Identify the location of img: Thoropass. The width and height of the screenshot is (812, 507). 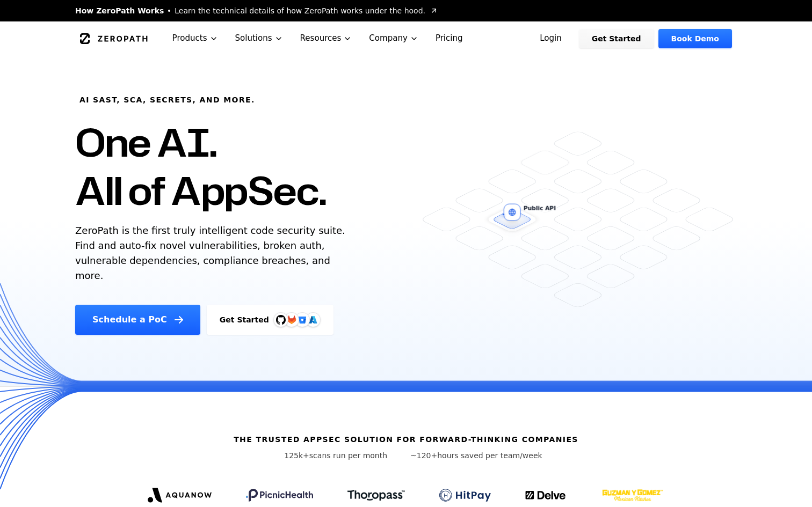
(376, 496).